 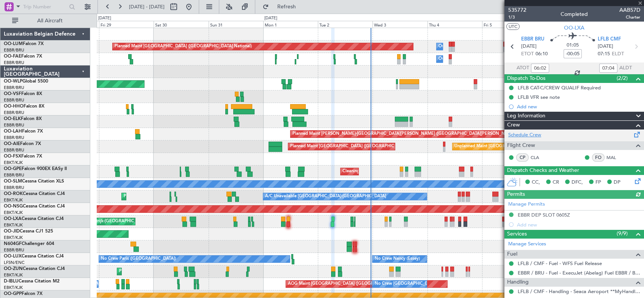 What do you see at coordinates (23, 156) in the screenshot?
I see `a: OO-FSXFalcon 7X` at bounding box center [23, 156].